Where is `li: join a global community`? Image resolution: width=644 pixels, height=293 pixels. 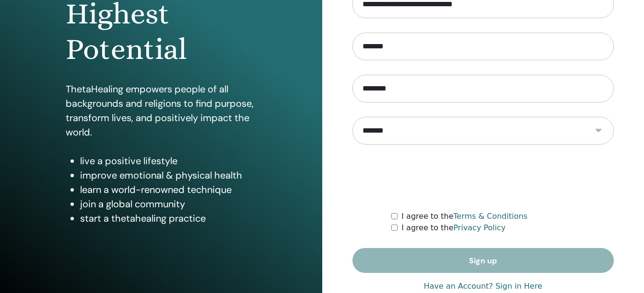
li: join a global community is located at coordinates (168, 204).